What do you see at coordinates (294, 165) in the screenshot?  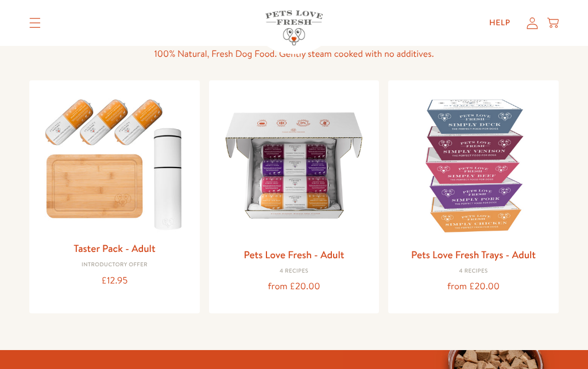 I see `img: Pets Love Fresh - Adult` at bounding box center [294, 165].